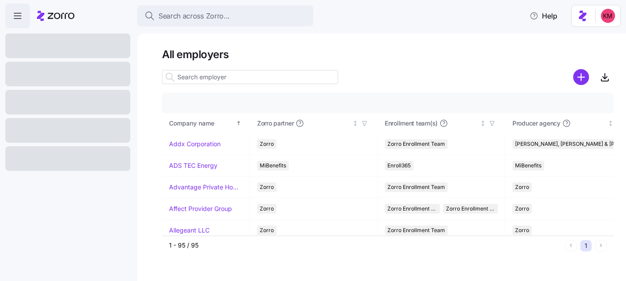 The height and width of the screenshot is (281, 626). What do you see at coordinates (399, 166) in the screenshot?
I see `span: Enroll365` at bounding box center [399, 166].